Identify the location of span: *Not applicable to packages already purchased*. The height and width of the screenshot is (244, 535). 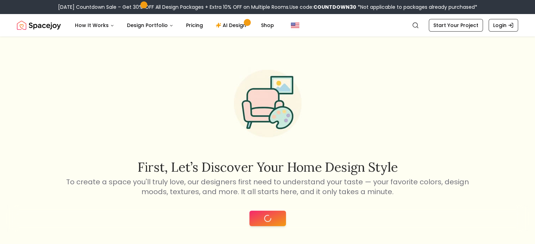
(417, 7).